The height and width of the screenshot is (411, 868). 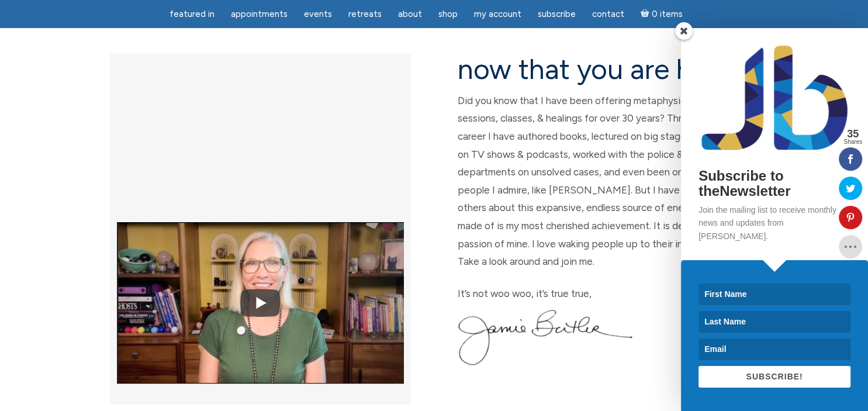 What do you see at coordinates (774, 377) in the screenshot?
I see `span: SUBSCRIBE!` at bounding box center [774, 377].